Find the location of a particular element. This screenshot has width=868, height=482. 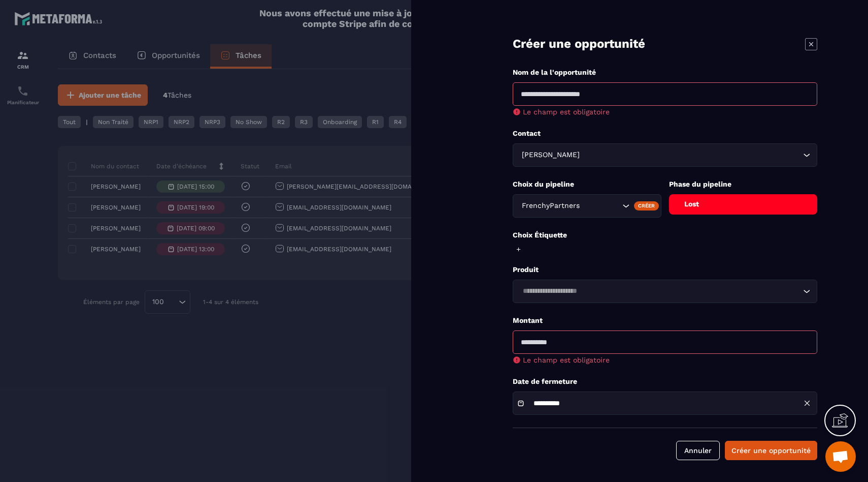

p: Choix Étiquette is located at coordinates (665, 235).